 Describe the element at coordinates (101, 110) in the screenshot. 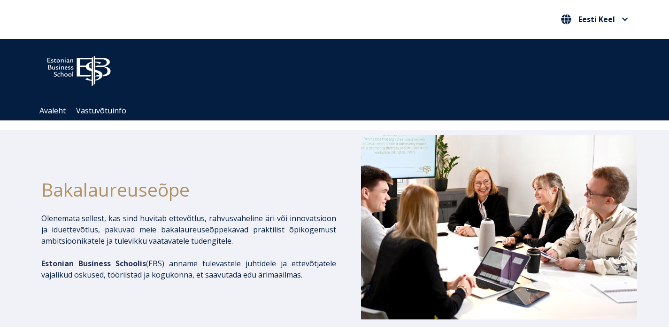

I see `a: Vastuvõtuinfo` at that location.